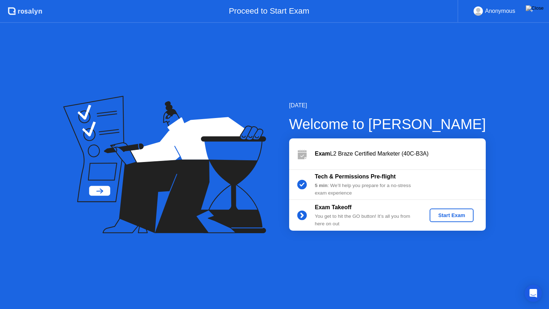 Image resolution: width=549 pixels, height=309 pixels. I want to click on b: 5 min, so click(321, 185).